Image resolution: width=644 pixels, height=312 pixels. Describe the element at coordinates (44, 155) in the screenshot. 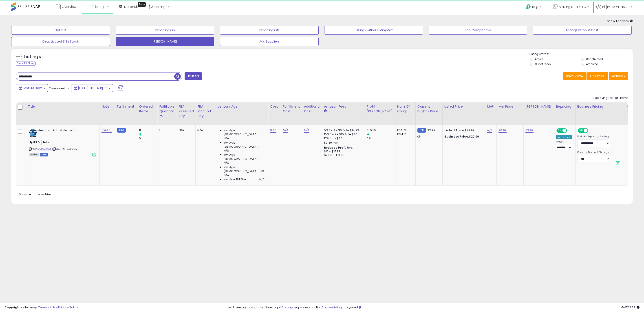

I see `span: FBM` at that location.